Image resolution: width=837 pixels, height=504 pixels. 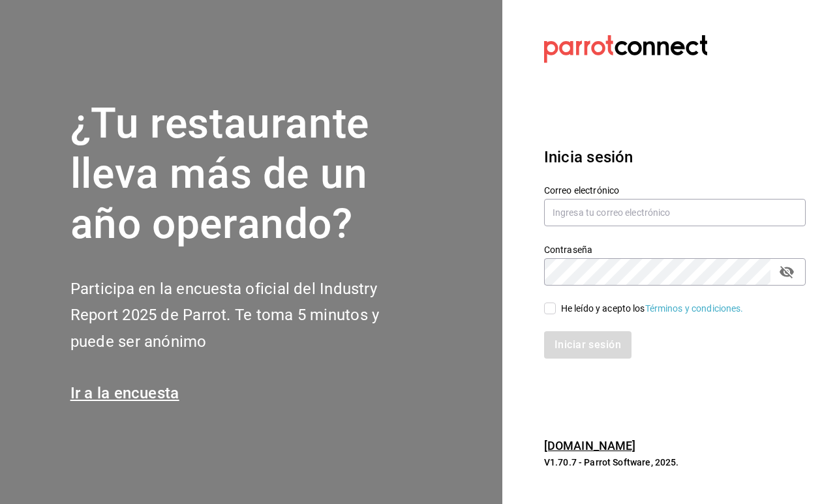 What do you see at coordinates (694, 308) in the screenshot?
I see `a: Términos y condiciones.` at bounding box center [694, 308].